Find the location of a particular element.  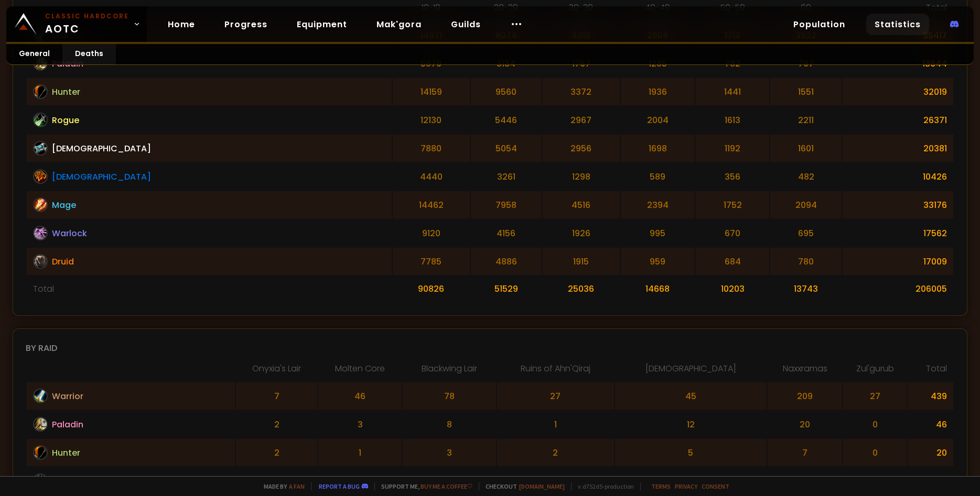

a: Privacy is located at coordinates (686, 487).